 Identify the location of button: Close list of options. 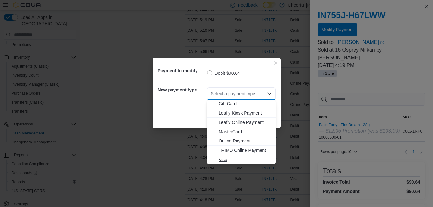
(270, 94).